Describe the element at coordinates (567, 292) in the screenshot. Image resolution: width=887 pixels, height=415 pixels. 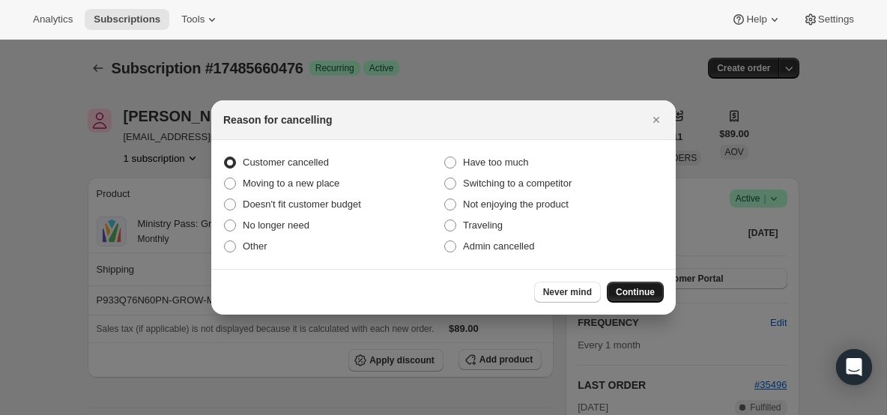
I see `span: Never mind` at that location.